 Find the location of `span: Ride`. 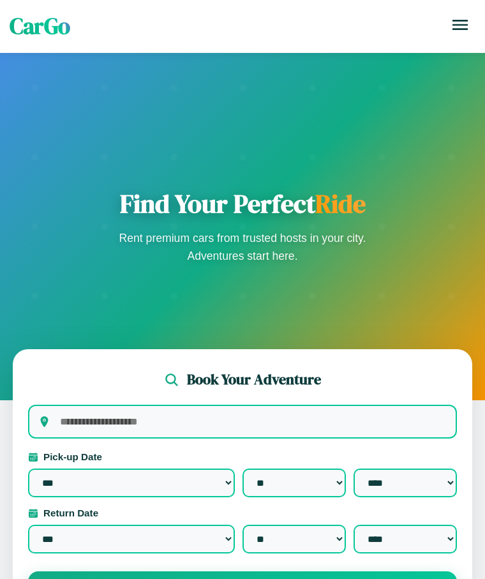

span: Ride is located at coordinates (340, 204).